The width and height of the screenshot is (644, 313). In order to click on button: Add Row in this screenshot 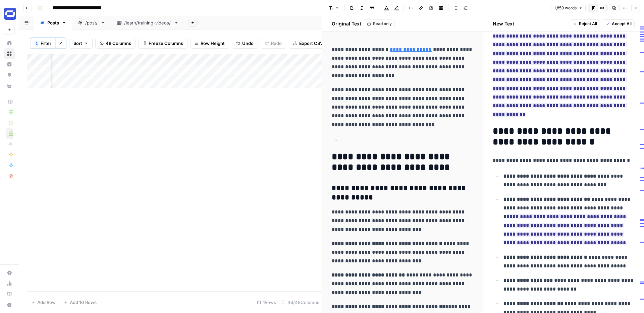, I will do `click(44, 302)`.